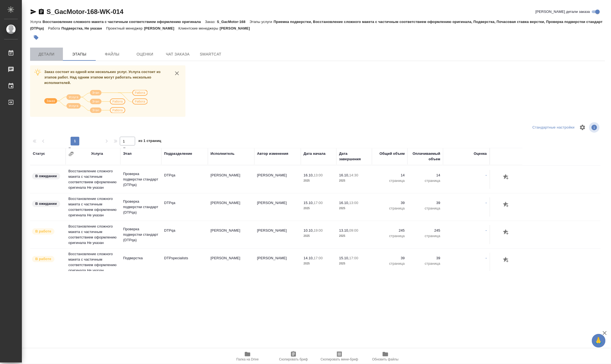 This screenshot has height=364, width=611. I want to click on p: Подверстка, Не указан, so click(84, 28).